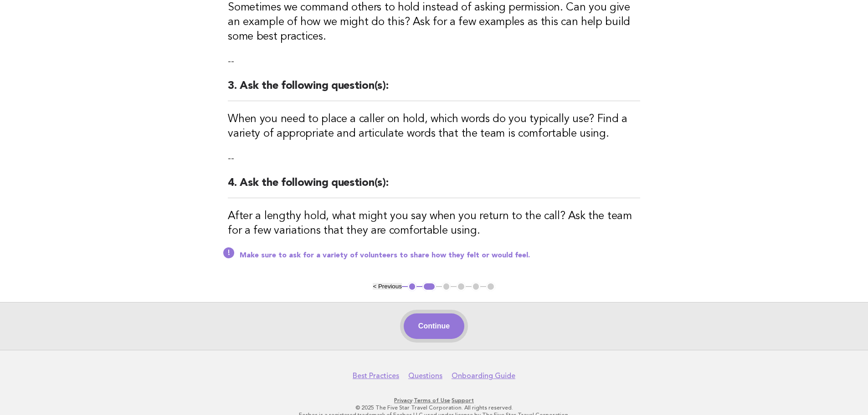 This screenshot has width=868, height=415. What do you see at coordinates (483, 376) in the screenshot?
I see `a: Onboarding Guide` at bounding box center [483, 376].